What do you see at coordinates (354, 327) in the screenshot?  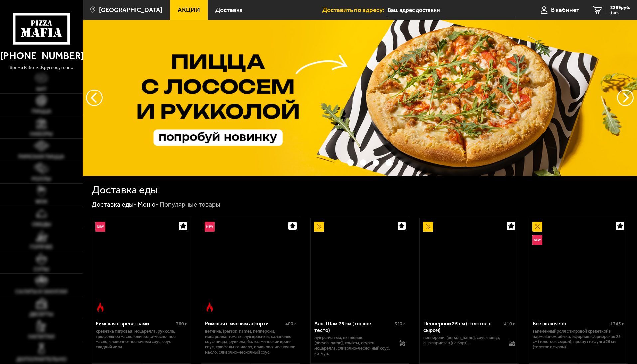 I see `div: Аль-Шам 25 см (тонкое тесто)` at bounding box center [354, 327].